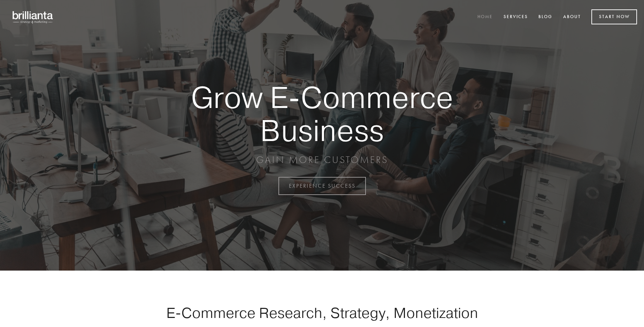 This screenshot has width=644, height=327. Describe the element at coordinates (572, 17) in the screenshot. I see `a: About` at that location.